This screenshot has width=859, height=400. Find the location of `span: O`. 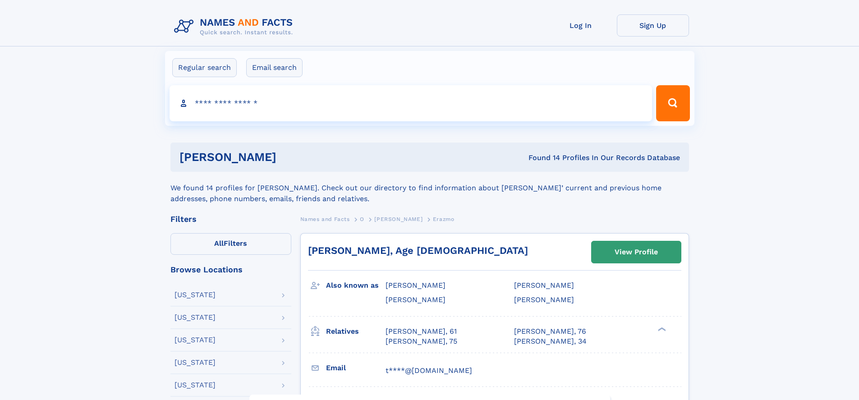

span: O is located at coordinates (362, 219).